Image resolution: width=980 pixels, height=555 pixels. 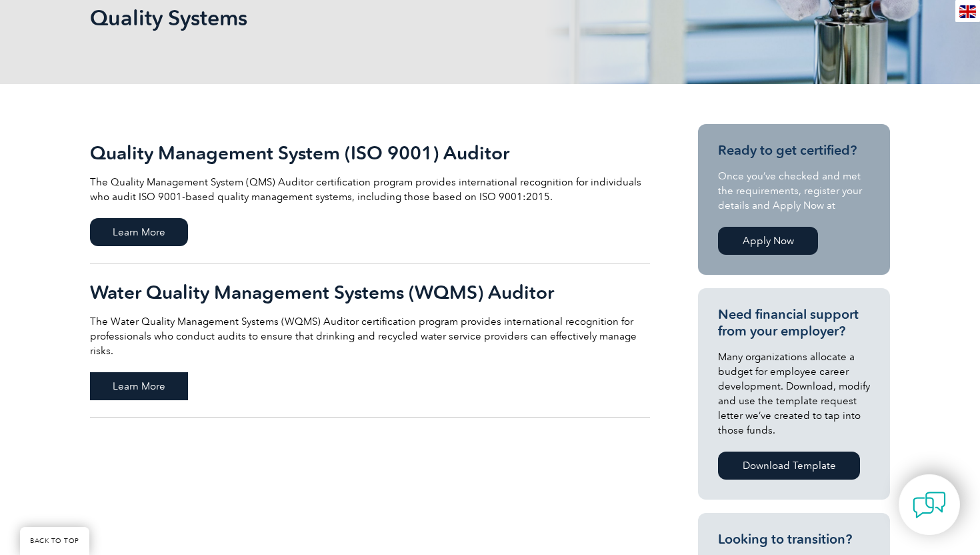 What do you see at coordinates (768, 241) in the screenshot?
I see `a: Apply Now` at bounding box center [768, 241].